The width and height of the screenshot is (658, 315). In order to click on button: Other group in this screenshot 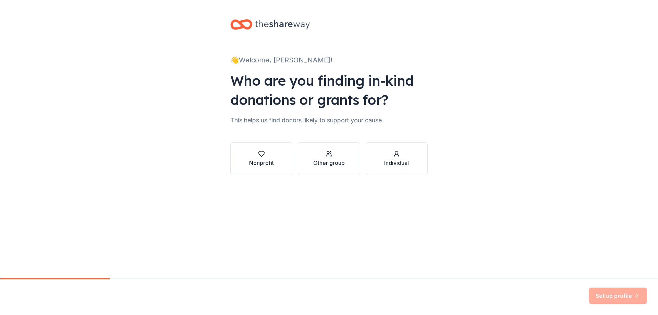, I will do `click(329, 159)`.